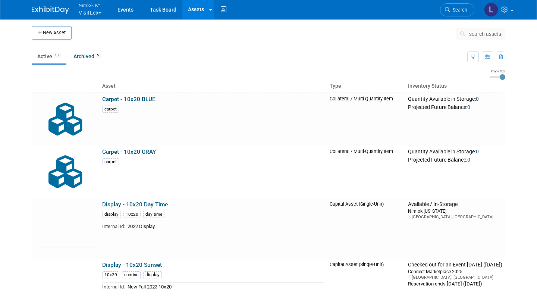  Describe the element at coordinates (98, 55) in the screenshot. I see `span: 5` at that location.